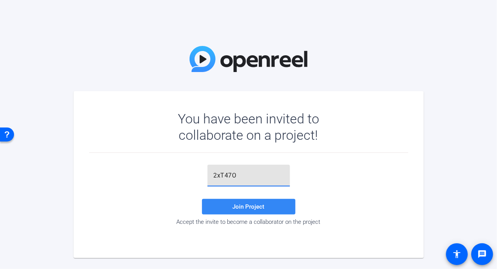 This screenshot has width=497, height=269. I want to click on span: Join Project, so click(249, 207).